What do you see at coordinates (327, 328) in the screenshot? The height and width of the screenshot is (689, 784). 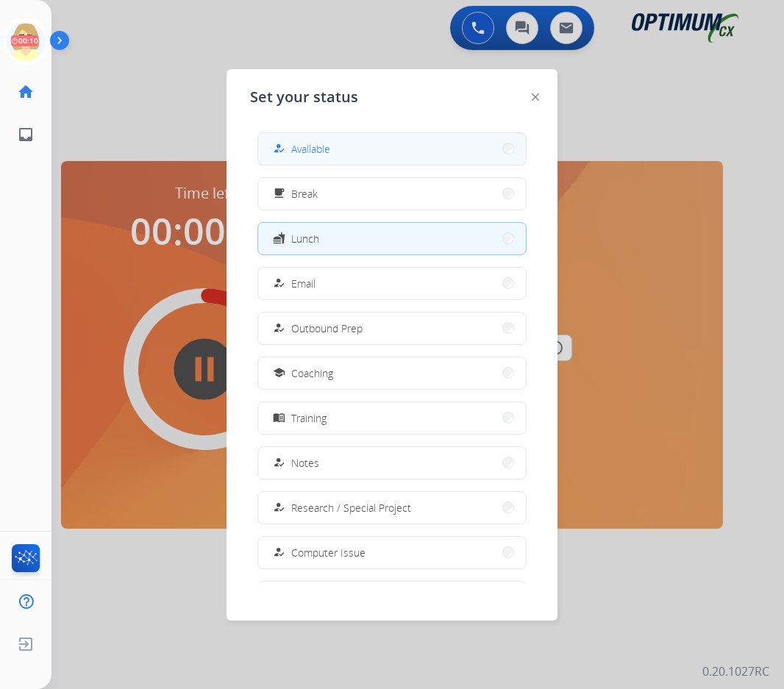 I see `span: Outbound Prep` at bounding box center [327, 328].